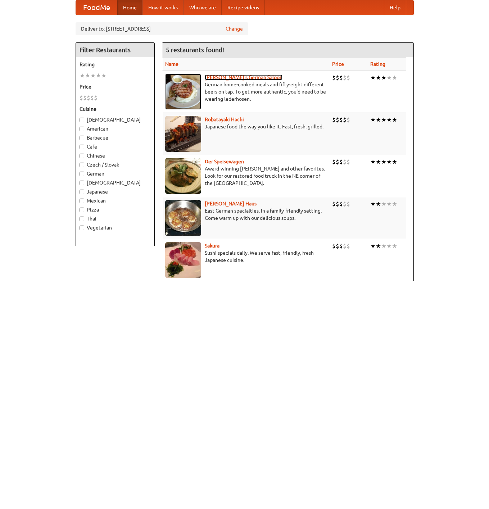  I want to click on label: American, so click(115, 129).